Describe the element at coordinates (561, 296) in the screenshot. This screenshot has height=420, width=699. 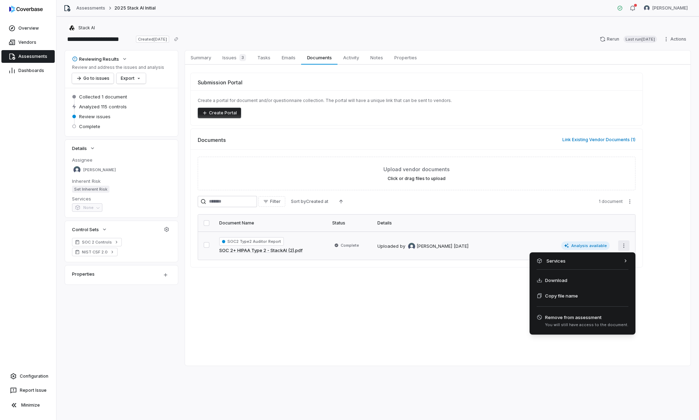
I see `span: Copy file name` at that location.